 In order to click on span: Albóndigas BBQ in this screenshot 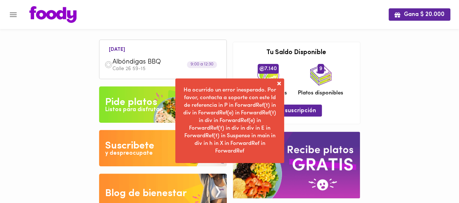, I will do `click(154, 62)`.